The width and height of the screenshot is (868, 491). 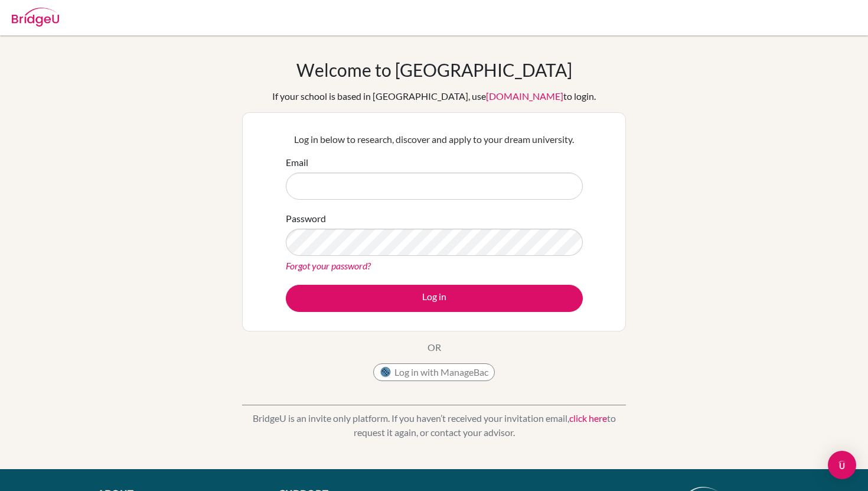 I want to click on button: Log in, so click(x=434, y=299).